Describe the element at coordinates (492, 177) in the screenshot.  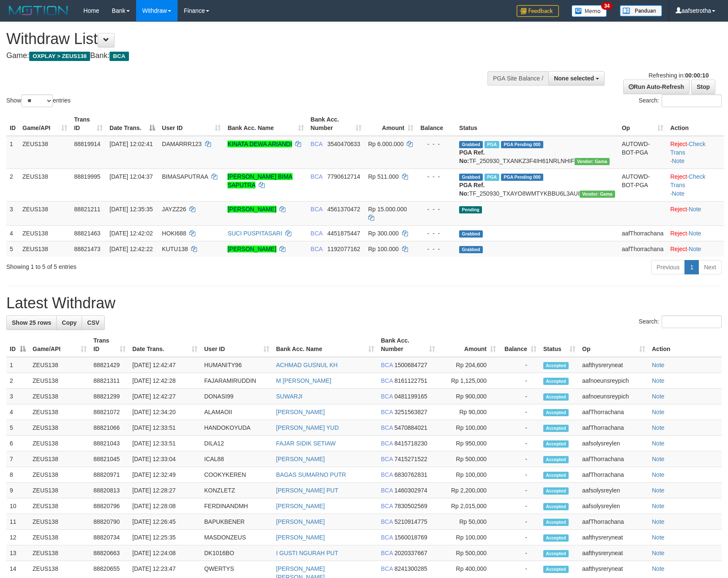
I see `span: Marked by aafsolysreylen` at that location.